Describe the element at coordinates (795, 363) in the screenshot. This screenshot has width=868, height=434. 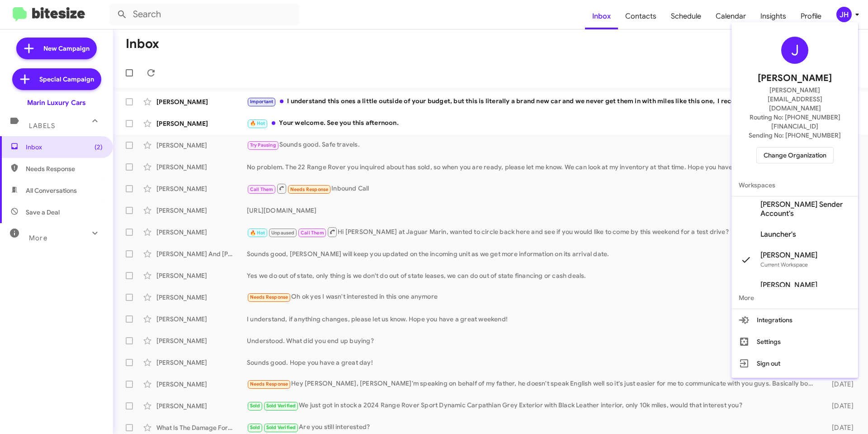
I see `button: Sign out` at that location.